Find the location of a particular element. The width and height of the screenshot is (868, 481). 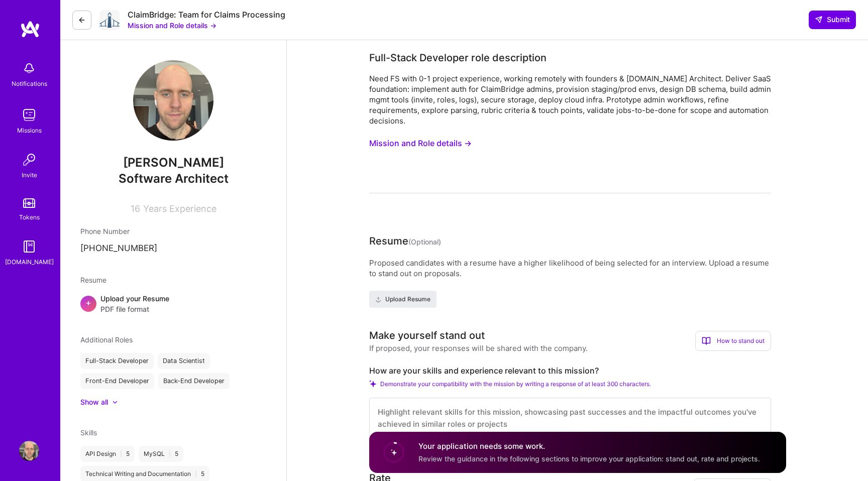

div: Resume is located at coordinates (404, 241).